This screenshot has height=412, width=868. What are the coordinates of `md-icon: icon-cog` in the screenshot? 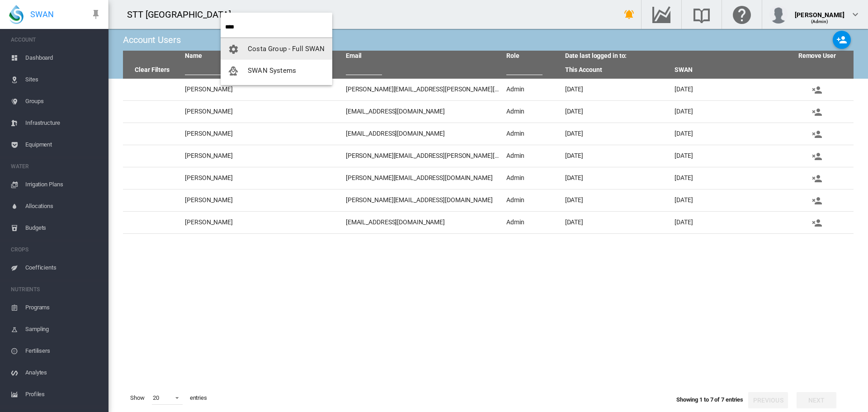 It's located at (234, 49).